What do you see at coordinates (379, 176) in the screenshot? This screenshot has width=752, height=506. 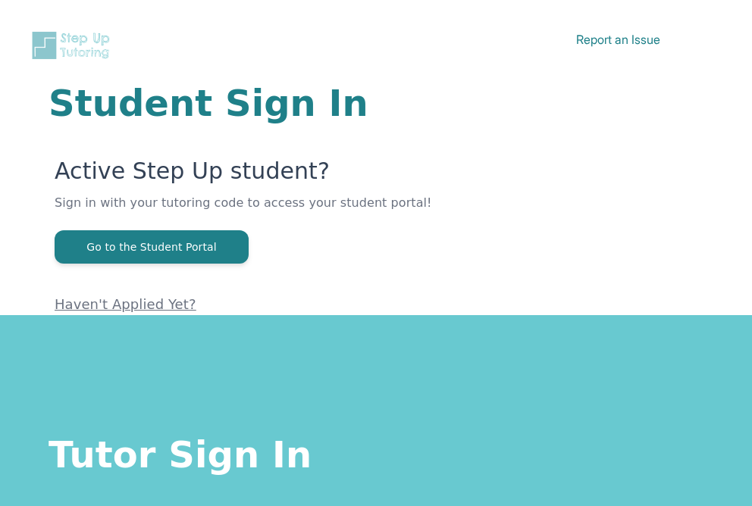 I see `p: Active Step Up student?` at bounding box center [379, 176].